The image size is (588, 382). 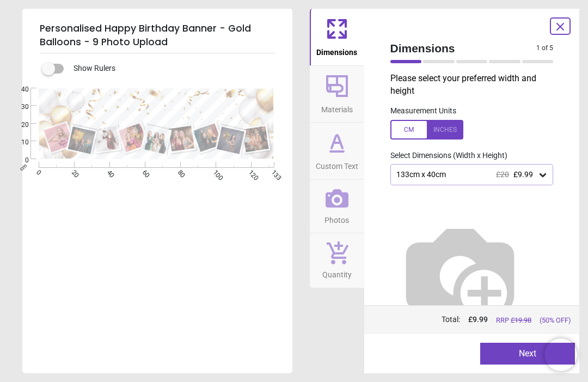 What do you see at coordinates (19, 142) in the screenshot?
I see `span: 10` at bounding box center [19, 142].